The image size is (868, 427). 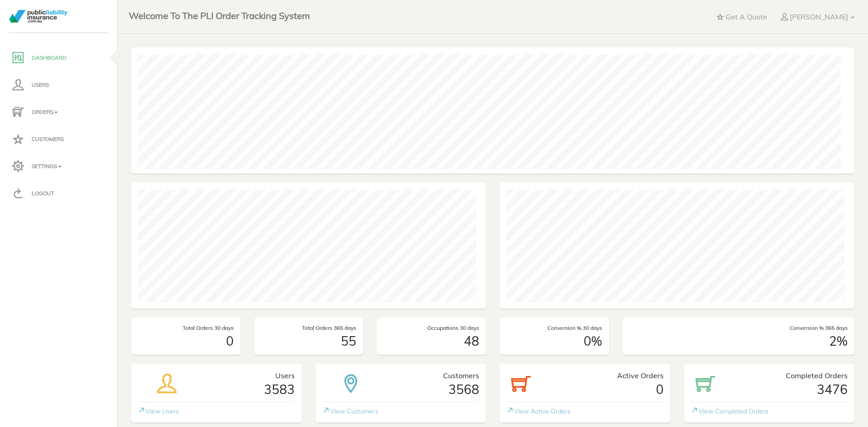 I want to click on p: Conversion % 30 days, so click(x=554, y=328).